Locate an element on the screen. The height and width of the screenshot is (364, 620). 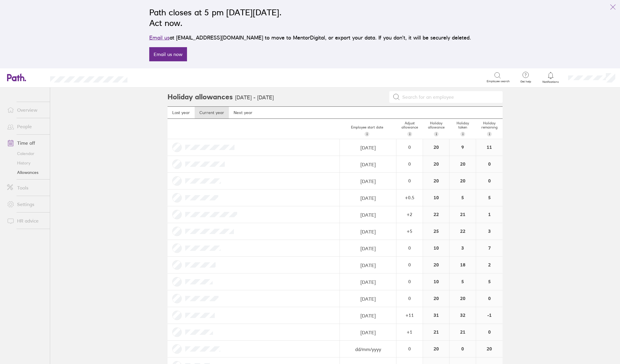
div: + 11 is located at coordinates (409, 315).